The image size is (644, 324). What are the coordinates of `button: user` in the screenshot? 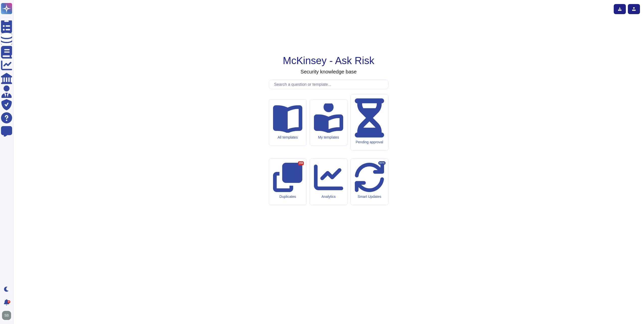 It's located at (8, 315).